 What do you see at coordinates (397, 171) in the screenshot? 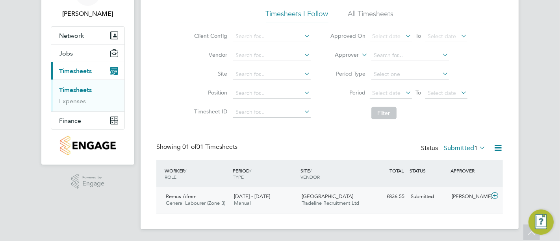
I see `span: TOTAL` at bounding box center [397, 171].